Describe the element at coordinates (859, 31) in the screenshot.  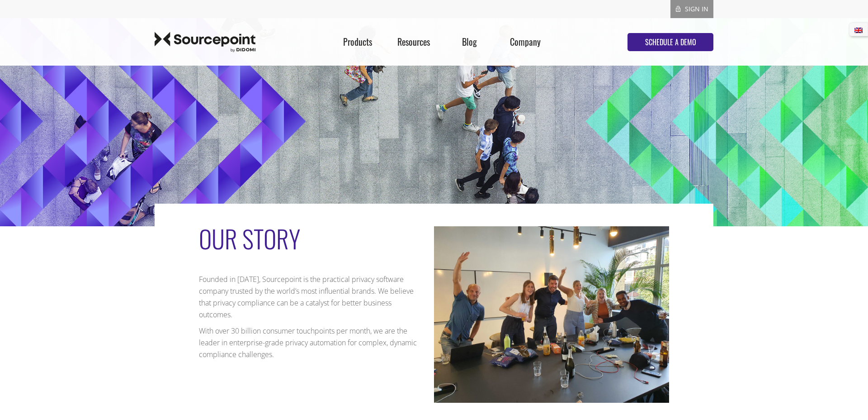
I see `img: English` at that location.